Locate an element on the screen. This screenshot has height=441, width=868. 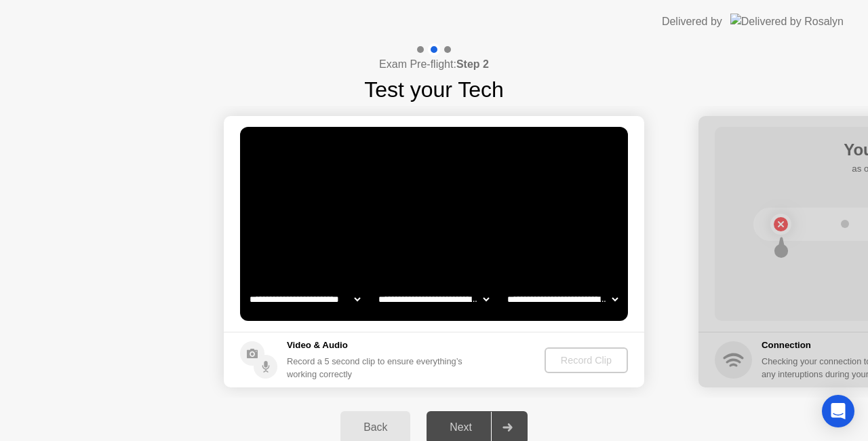
h5: Video & Audio is located at coordinates (377, 345).